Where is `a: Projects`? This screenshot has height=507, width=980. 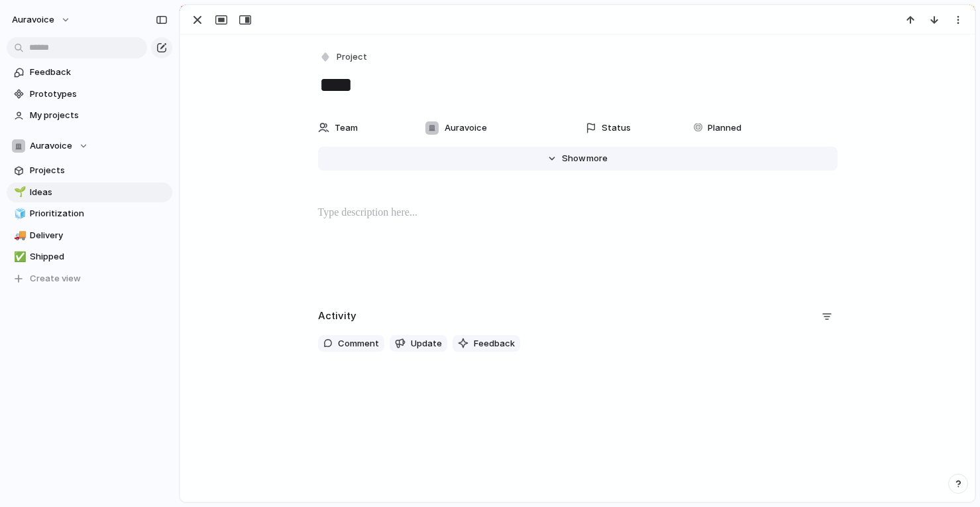 a: Projects is located at coordinates (89, 171).